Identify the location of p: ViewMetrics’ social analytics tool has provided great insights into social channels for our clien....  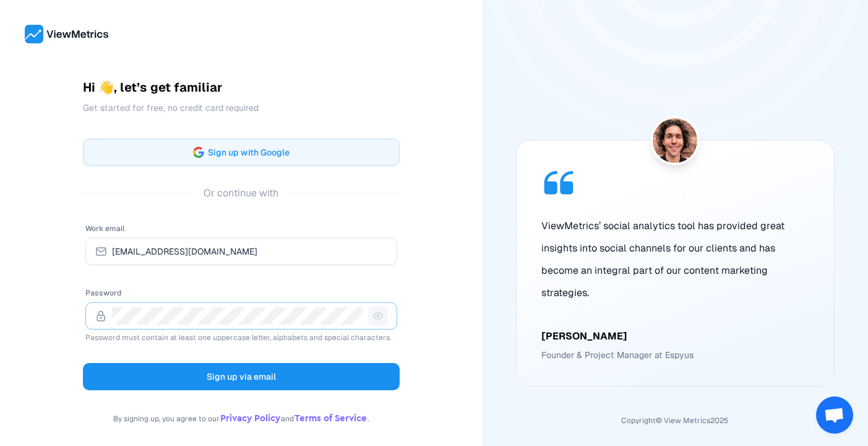
(675, 260).